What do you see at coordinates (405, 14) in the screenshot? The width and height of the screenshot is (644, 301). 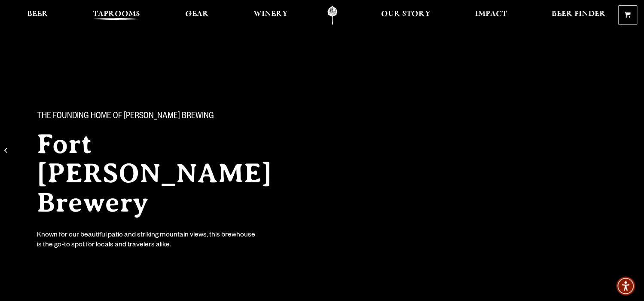 I see `span: Our Story` at bounding box center [405, 14].